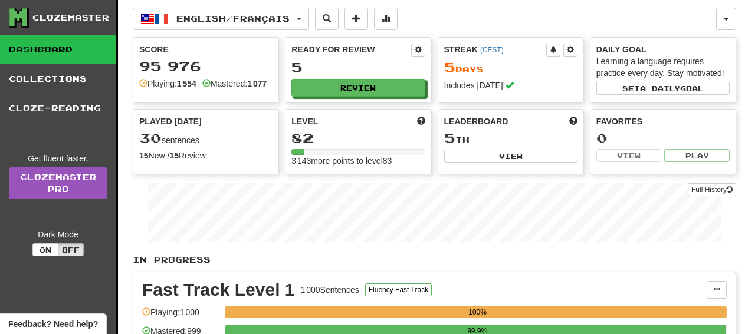  Describe the element at coordinates (58, 183) in the screenshot. I see `a: ClozemasterPro` at that location.